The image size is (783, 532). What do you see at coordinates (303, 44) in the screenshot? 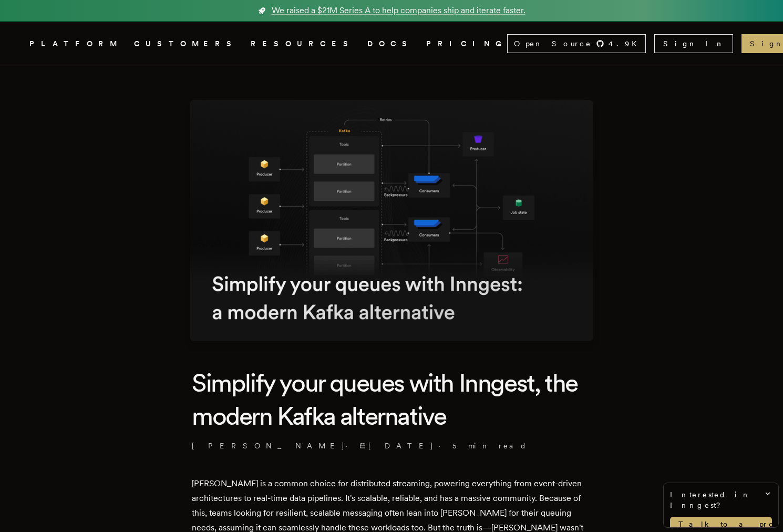
I see `button: RESOURCES` at bounding box center [303, 44].